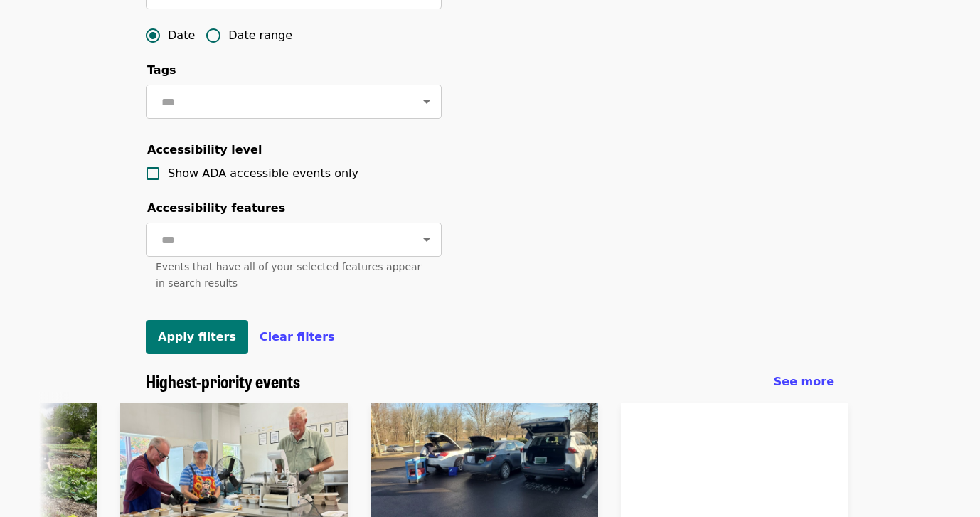 This screenshot has height=517, width=980. What do you see at coordinates (297, 337) in the screenshot?
I see `span: Clear filters` at bounding box center [297, 337].